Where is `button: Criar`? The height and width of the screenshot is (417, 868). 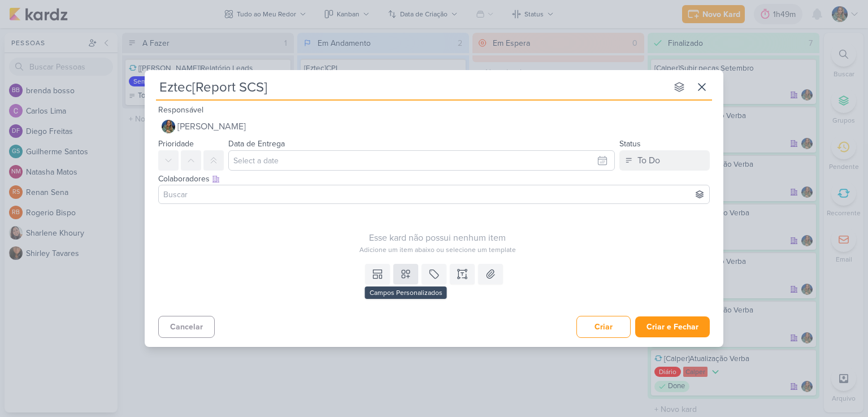
button: Criar is located at coordinates (603, 327).